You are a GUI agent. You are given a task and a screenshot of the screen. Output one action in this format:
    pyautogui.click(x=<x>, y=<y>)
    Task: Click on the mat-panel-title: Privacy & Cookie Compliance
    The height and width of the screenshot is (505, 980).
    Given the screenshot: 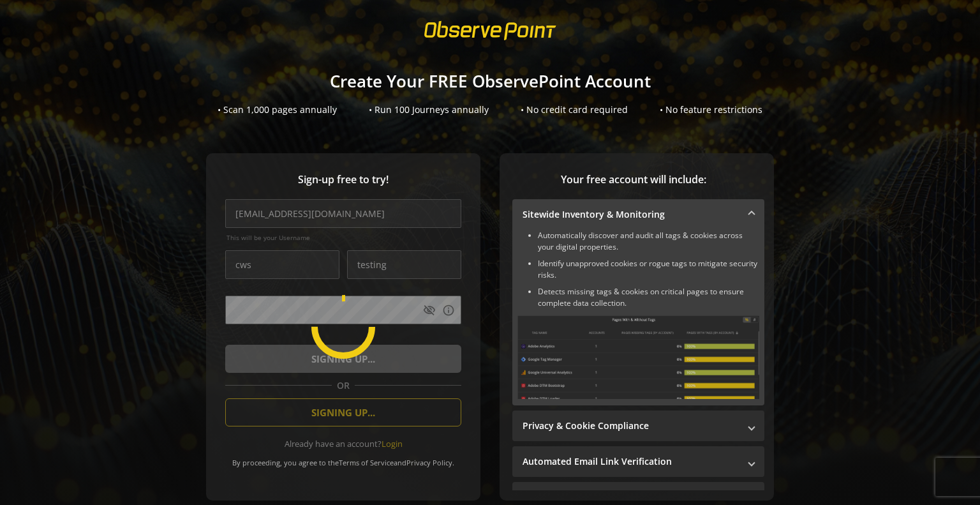 What is the action you would take?
    pyautogui.click(x=631, y=426)
    